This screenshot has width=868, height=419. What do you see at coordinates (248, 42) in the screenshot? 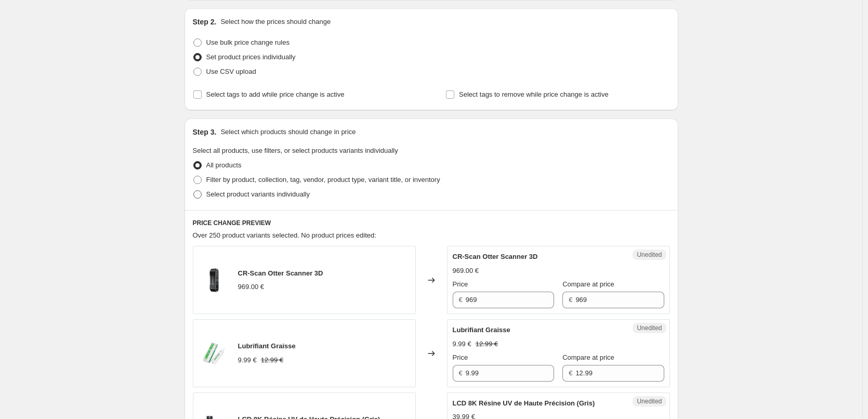
I see `span: Use bulk price change rules` at bounding box center [248, 42].